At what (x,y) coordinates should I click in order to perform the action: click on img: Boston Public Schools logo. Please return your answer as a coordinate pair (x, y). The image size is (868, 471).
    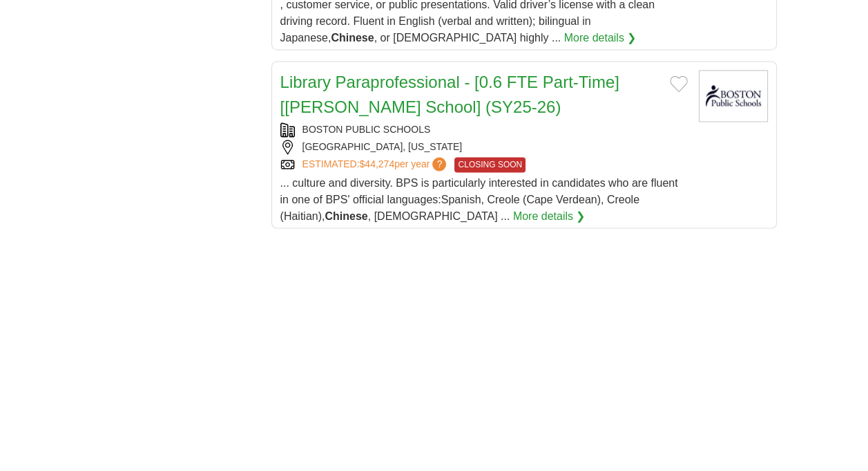
    Looking at the image, I should click on (734, 95).